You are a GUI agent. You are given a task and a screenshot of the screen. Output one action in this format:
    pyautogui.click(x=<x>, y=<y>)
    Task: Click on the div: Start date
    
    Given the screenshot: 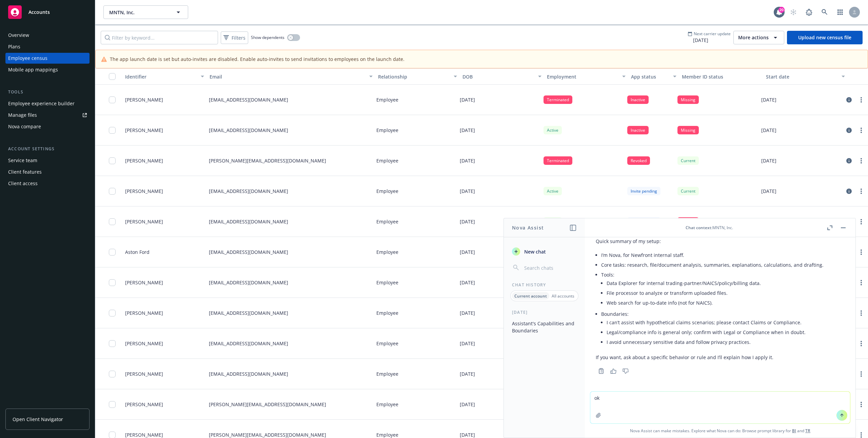 What is the action you would take?
    pyautogui.click(x=801, y=77)
    